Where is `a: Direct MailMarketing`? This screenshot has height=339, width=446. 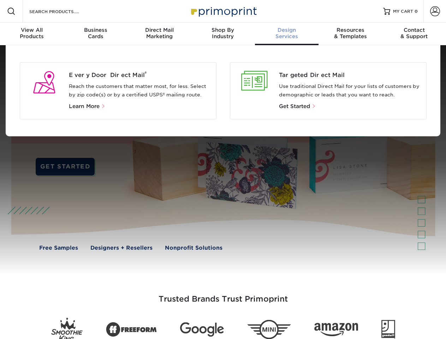 a: Direct MailMarketing is located at coordinates (159, 34).